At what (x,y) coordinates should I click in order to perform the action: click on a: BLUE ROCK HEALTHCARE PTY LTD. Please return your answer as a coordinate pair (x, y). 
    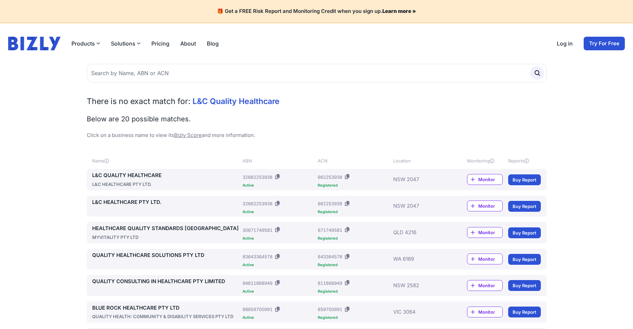
    Looking at the image, I should click on (166, 308).